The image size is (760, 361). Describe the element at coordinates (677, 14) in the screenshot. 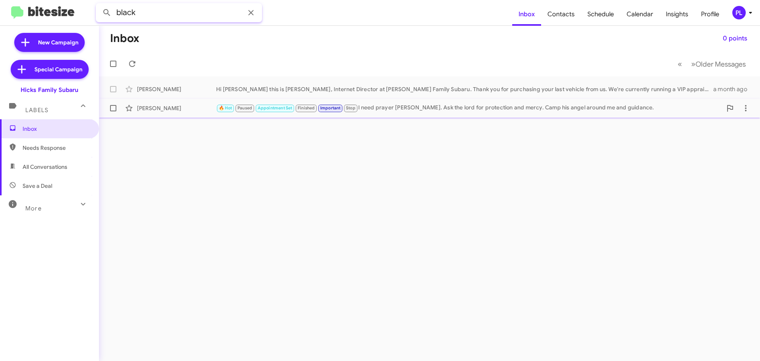

I see `span: Insights` at that location.